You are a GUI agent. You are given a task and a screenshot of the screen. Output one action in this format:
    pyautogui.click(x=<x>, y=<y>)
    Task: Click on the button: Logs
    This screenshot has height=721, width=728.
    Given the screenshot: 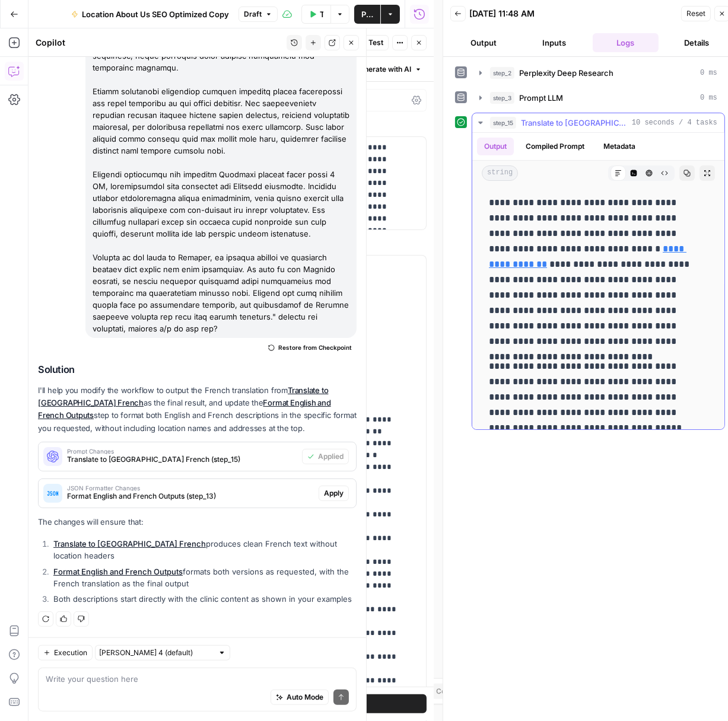 What is the action you would take?
    pyautogui.click(x=626, y=43)
    